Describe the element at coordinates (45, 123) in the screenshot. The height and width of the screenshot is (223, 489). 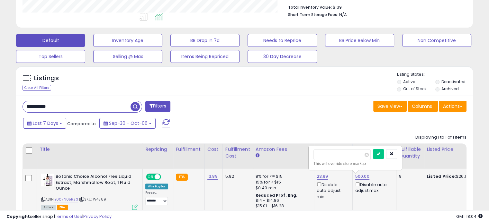
I see `button: Last 7 Days` at that location.